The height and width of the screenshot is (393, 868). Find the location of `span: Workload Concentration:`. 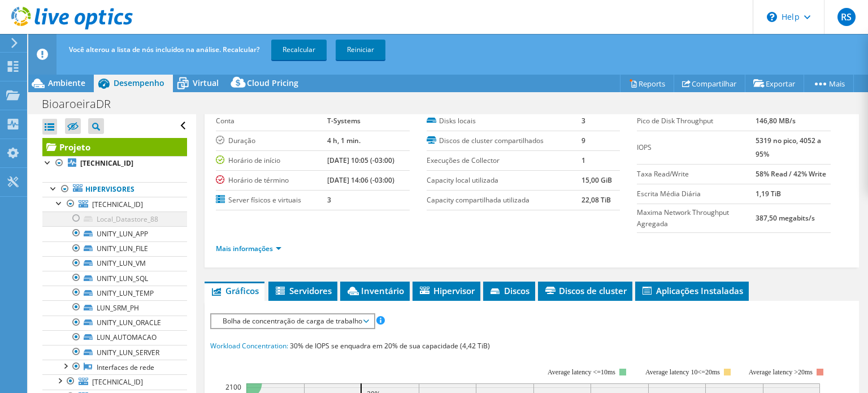

span: Workload Concentration: is located at coordinates (249, 345).